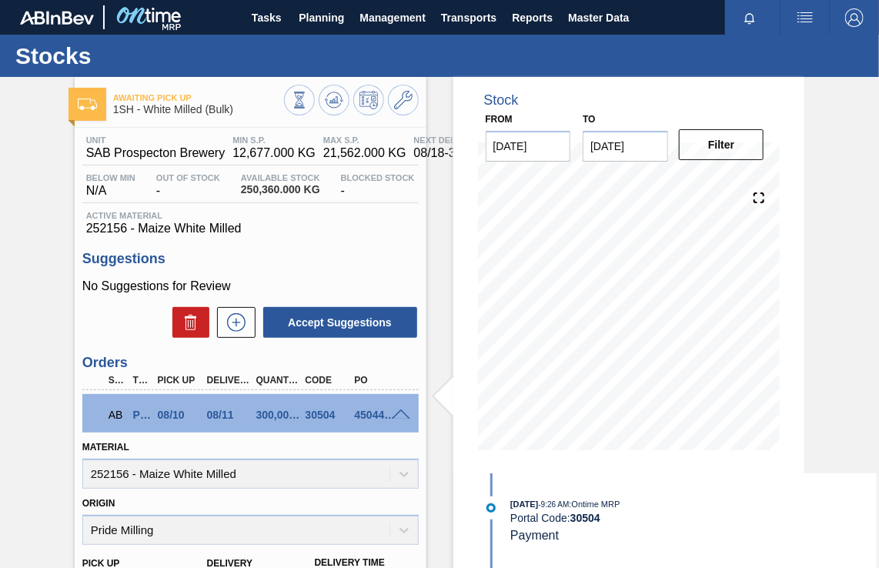 The height and width of the screenshot is (568, 879). I want to click on label: Origin, so click(99, 503).